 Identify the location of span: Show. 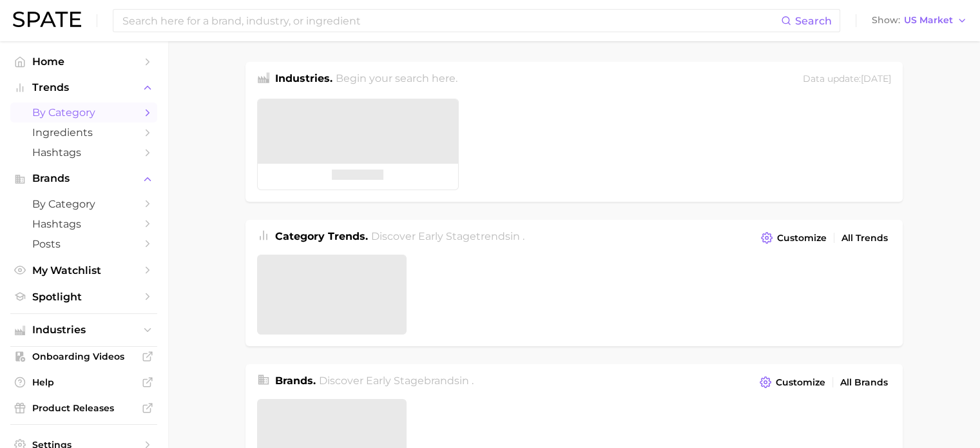
(886, 20).